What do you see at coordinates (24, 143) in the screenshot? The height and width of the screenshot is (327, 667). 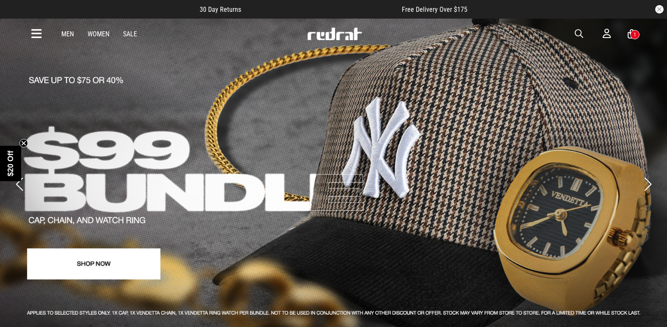 I see `button: Close teaser` at bounding box center [24, 143].